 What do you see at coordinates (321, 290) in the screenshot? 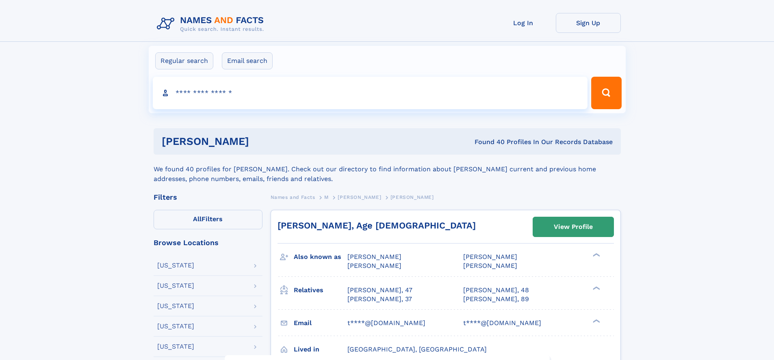
I see `h3: Relatives` at bounding box center [321, 290].